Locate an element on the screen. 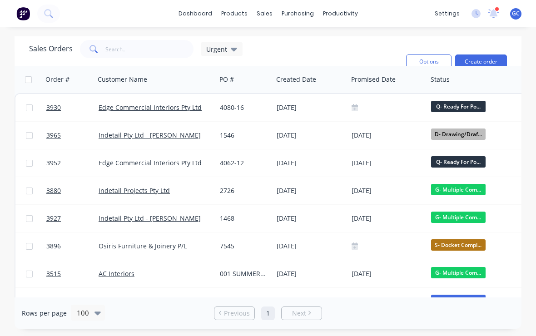  div: purchasing is located at coordinates (298, 14).